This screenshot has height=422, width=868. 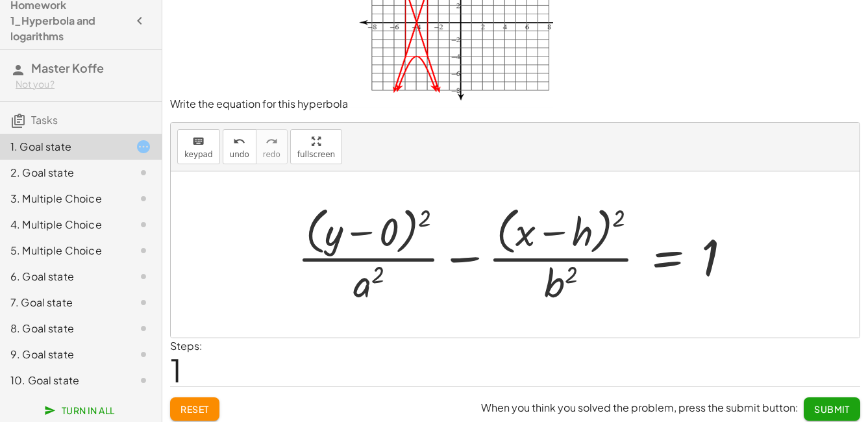 I want to click on button: Submit, so click(x=832, y=409).